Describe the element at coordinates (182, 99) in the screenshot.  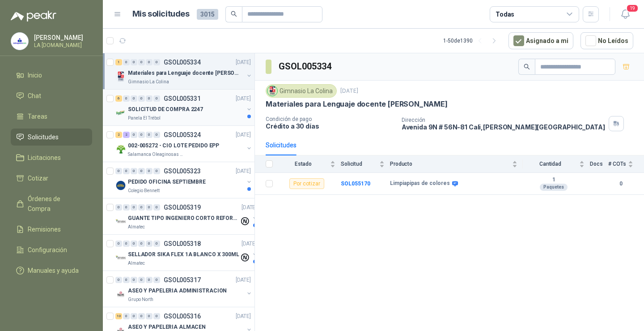
I see `p: GSOL005331` at that location.